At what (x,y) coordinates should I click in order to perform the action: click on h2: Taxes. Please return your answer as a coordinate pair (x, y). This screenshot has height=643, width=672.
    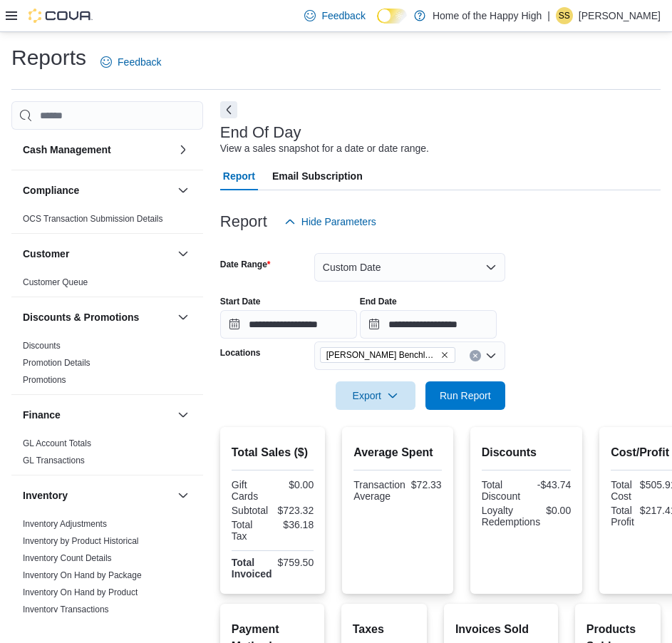
    Looking at the image, I should click on (384, 630).